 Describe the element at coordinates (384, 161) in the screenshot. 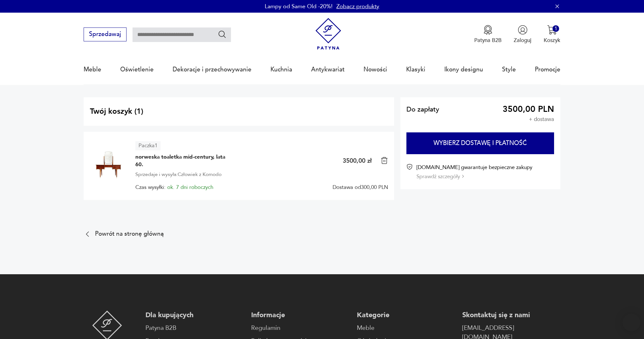

I see `img: Ikona kosza` at that location.